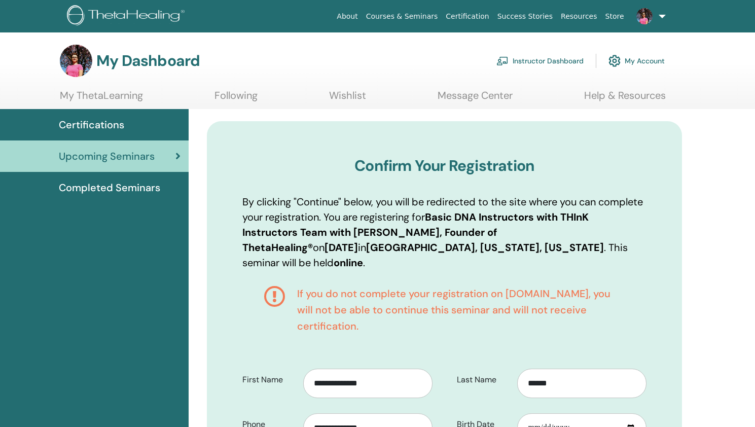  What do you see at coordinates (347, 16) in the screenshot?
I see `a: About` at bounding box center [347, 16].